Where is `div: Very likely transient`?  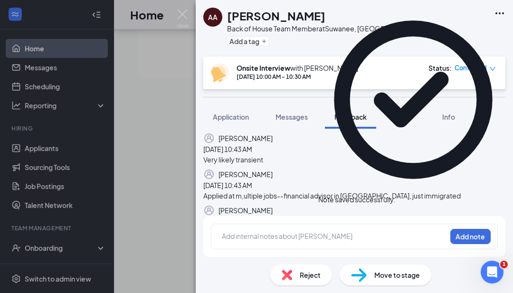
div: Very likely transient is located at coordinates (354, 160).